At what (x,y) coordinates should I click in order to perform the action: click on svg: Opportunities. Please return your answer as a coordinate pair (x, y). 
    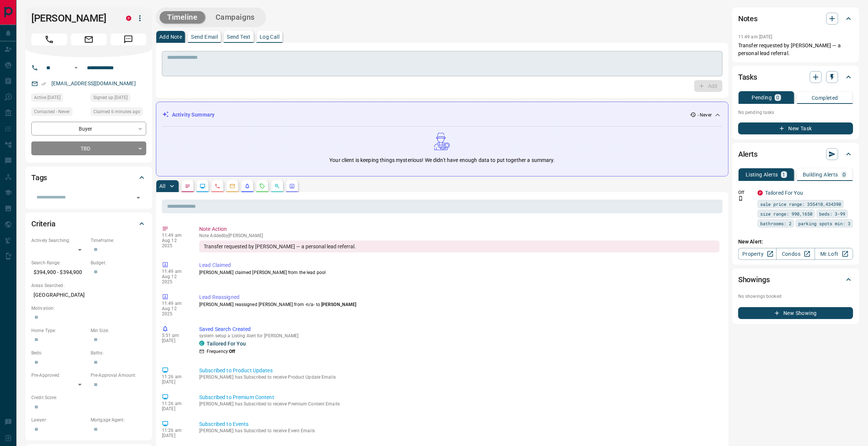
    Looking at the image, I should click on (277, 186).